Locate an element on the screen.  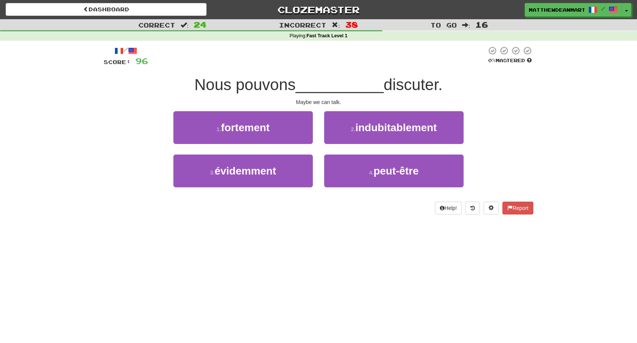
div: Mastered is located at coordinates (510, 61).